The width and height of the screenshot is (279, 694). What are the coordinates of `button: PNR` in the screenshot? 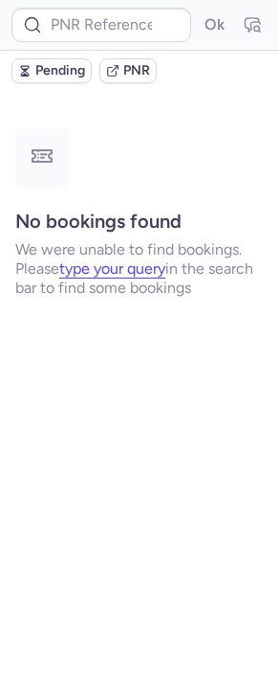 It's located at (128, 71).